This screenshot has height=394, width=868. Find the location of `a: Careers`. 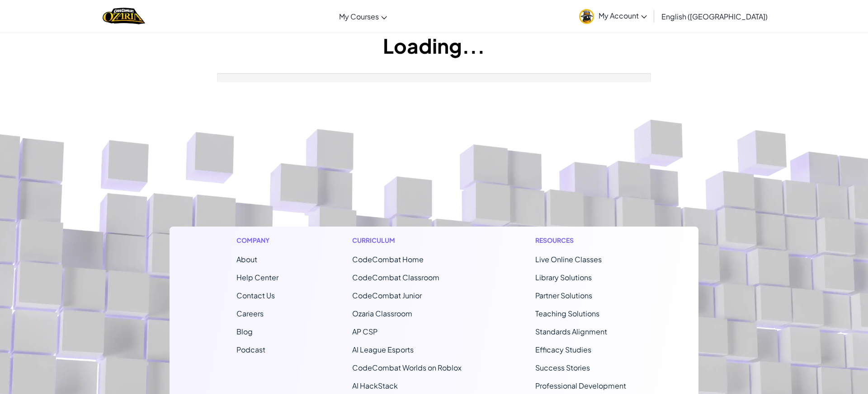

a: Careers is located at coordinates (250, 313).